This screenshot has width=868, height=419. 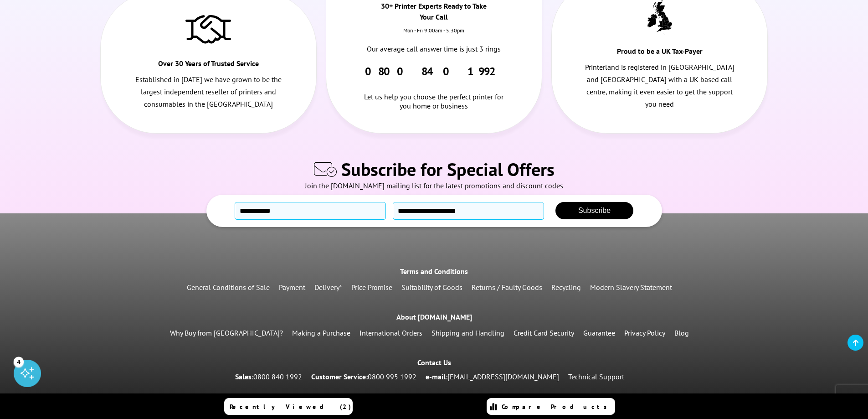 I want to click on a: General Conditions of Sale, so click(x=228, y=287).